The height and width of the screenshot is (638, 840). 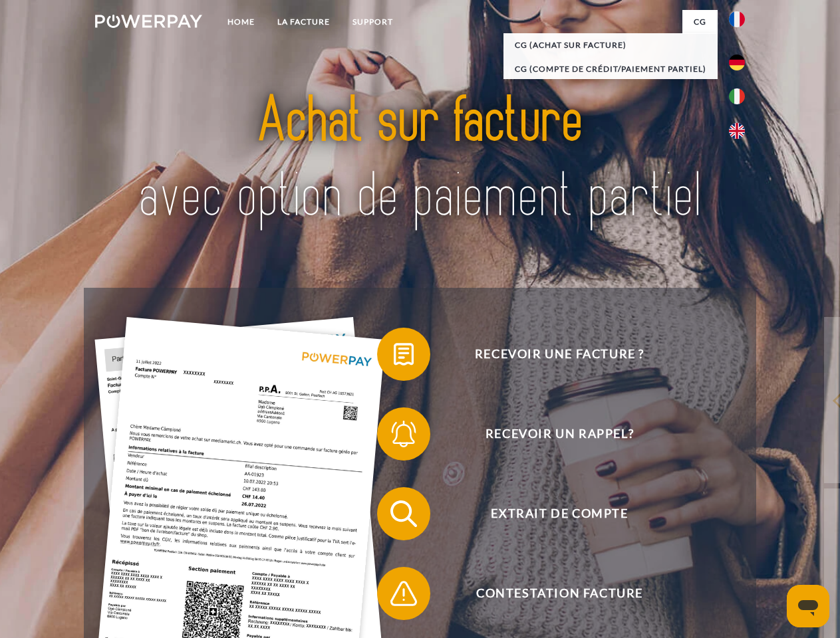 What do you see at coordinates (550, 514) in the screenshot?
I see `a: Extrait de compte` at bounding box center [550, 514].